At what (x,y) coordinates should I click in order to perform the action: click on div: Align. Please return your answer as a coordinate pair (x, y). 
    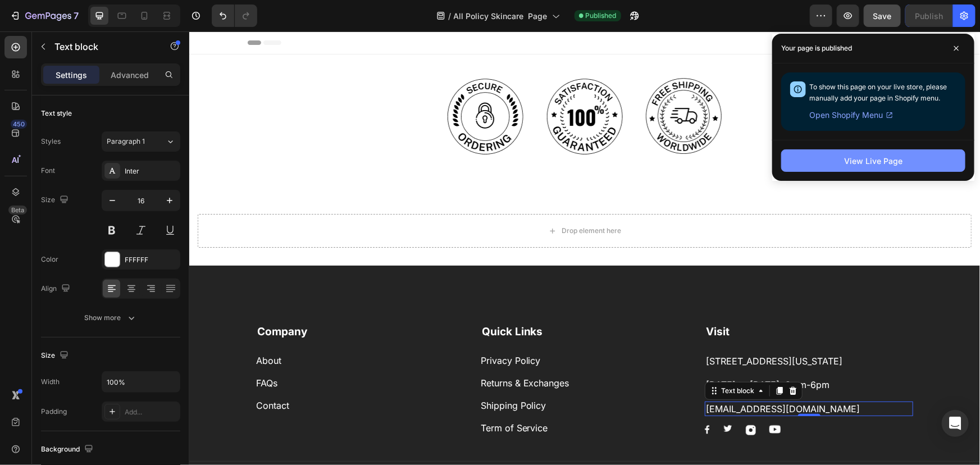
    Looking at the image, I should click on (57, 289).